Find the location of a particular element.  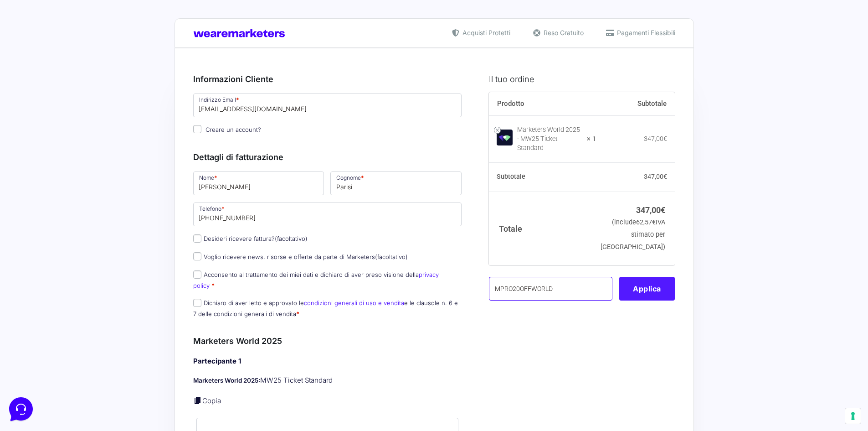

input: Creare un account? is located at coordinates (197, 129).